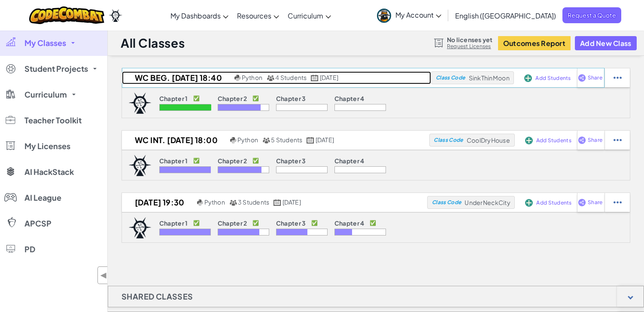 The width and height of the screenshot is (644, 312). Describe the element at coordinates (534, 43) in the screenshot. I see `button: Outcomes Report` at that location.